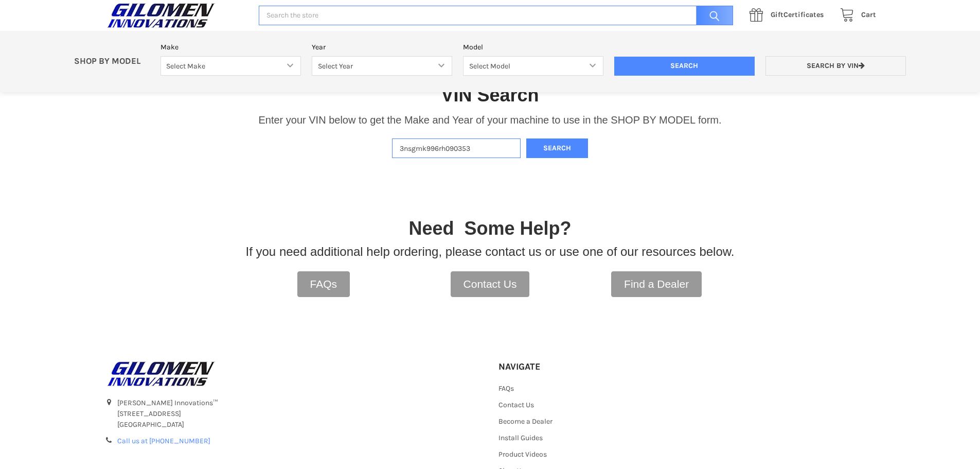 The width and height of the screenshot is (980, 469). I want to click on a: GiftCertificates, so click(789, 15).